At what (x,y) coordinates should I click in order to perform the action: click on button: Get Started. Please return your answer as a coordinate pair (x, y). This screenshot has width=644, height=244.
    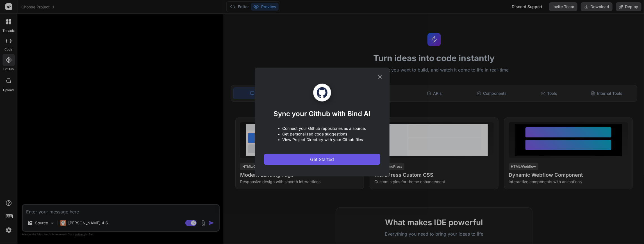
    Looking at the image, I should click on (322, 159).